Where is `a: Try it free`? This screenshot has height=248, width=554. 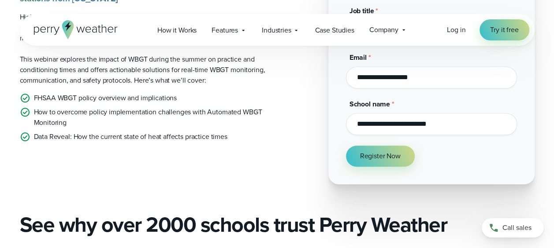 a: Try it free is located at coordinates (504, 30).